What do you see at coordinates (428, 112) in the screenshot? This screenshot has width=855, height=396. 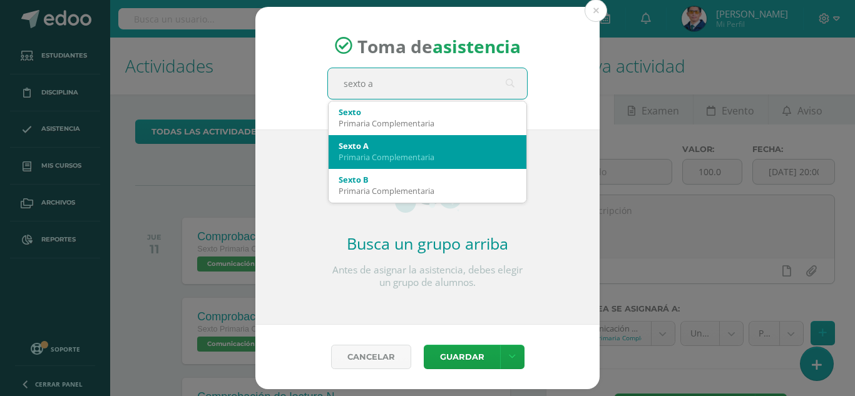 I see `div: Sexto` at bounding box center [428, 112].